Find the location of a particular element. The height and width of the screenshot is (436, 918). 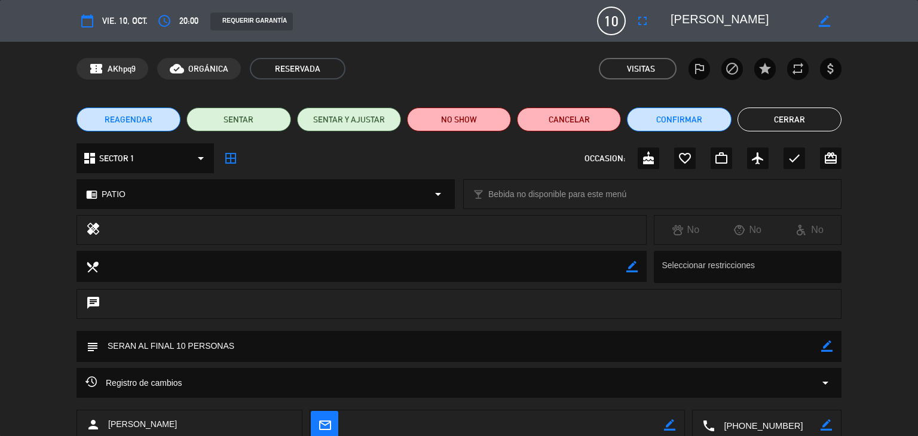

i: airplanemode_active is located at coordinates (758, 158).